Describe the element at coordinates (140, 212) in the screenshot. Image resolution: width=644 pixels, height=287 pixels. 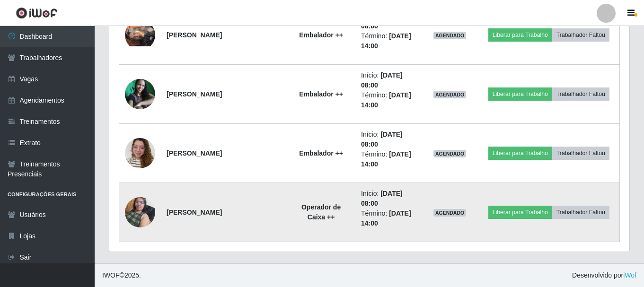
I see `img: 1749692047494.jpeg` at that location.